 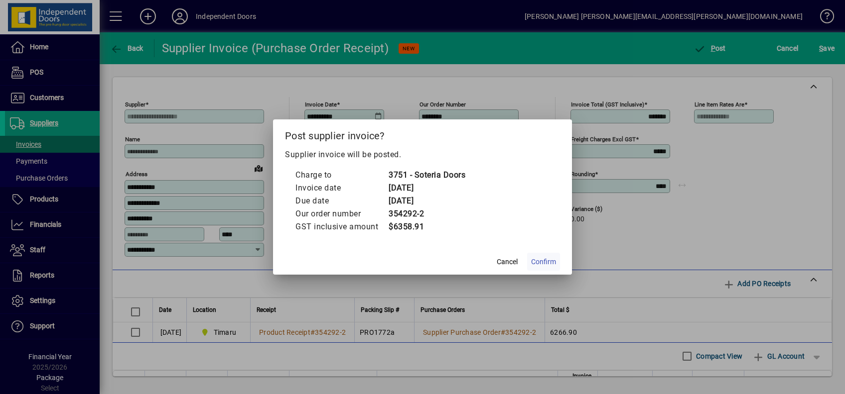 I want to click on td: $6358.91, so click(x=426, y=227).